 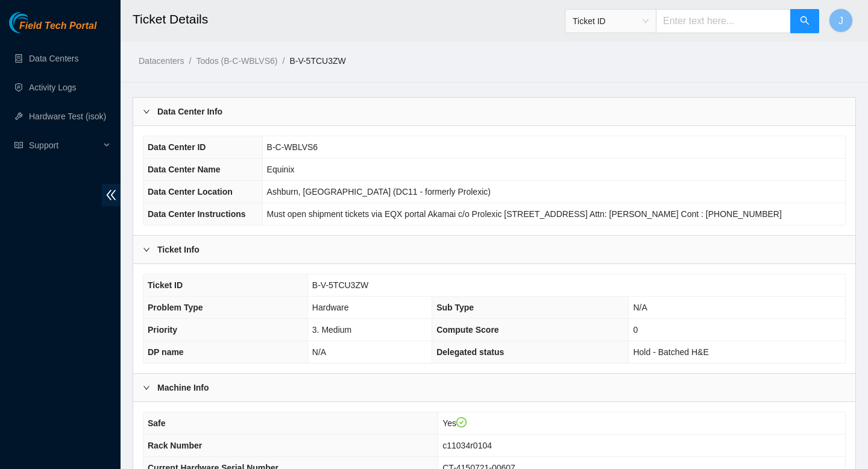 What do you see at coordinates (281, 169) in the screenshot?
I see `span: Equinix` at bounding box center [281, 169].